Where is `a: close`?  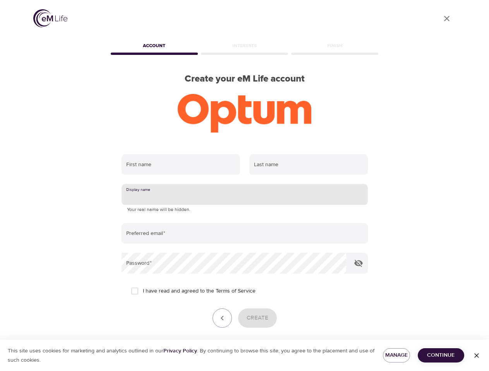 a: close is located at coordinates (446, 19).